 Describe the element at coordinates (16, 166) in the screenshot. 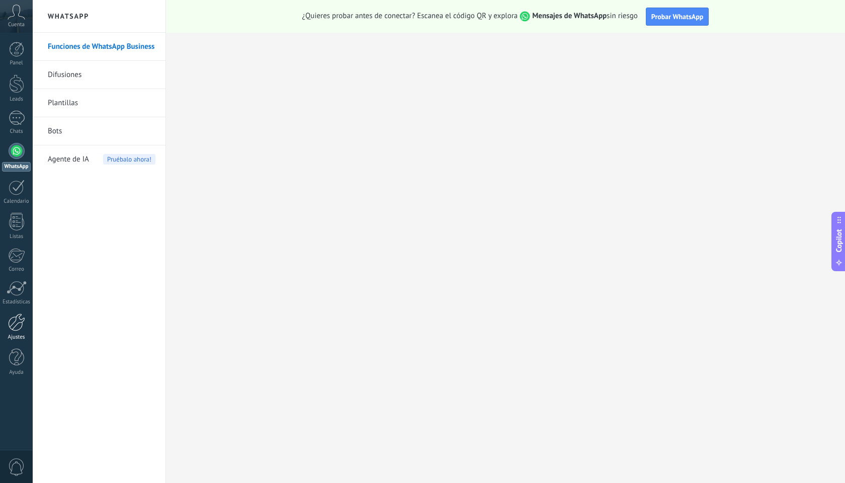

I see `div: WhatsApp` at that location.